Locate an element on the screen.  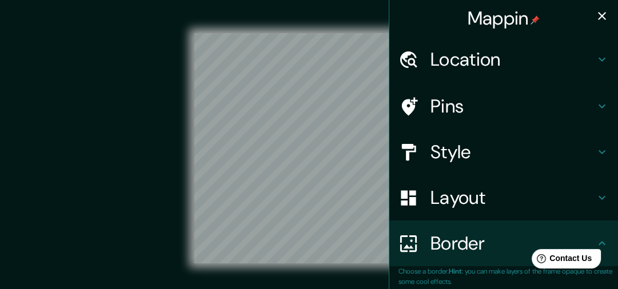
h4: Border is located at coordinates (513, 244).